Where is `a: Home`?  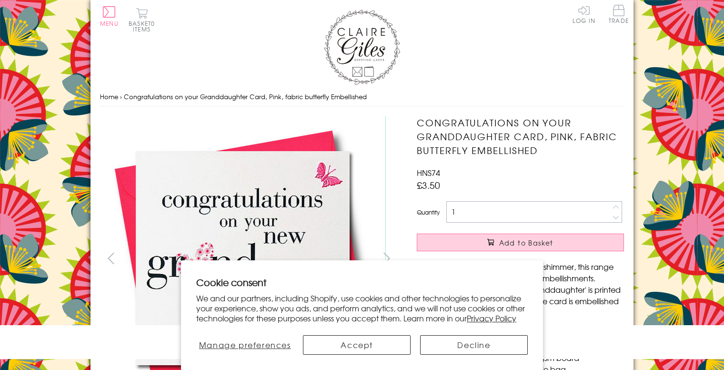
a: Home is located at coordinates (109, 96).